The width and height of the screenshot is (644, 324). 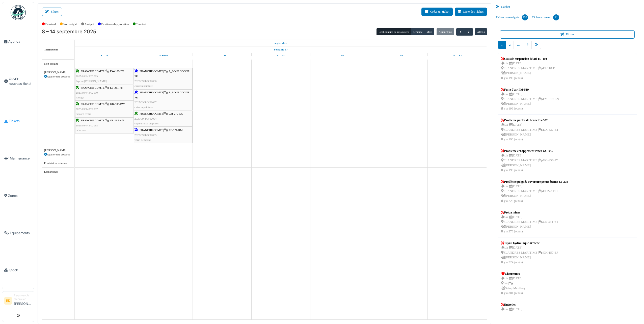 I want to click on a: 10 septembre 2025, so click(x=222, y=56).